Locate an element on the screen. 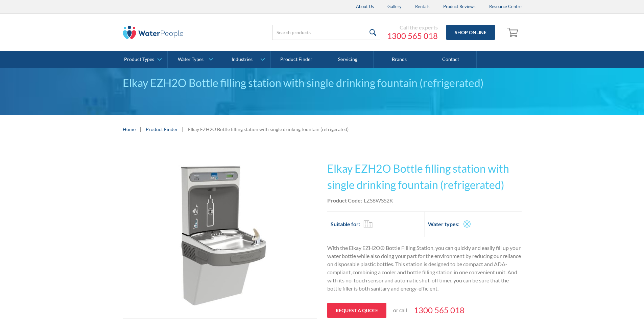 This screenshot has height=320, width=644. a: Product Types is located at coordinates (142, 60).